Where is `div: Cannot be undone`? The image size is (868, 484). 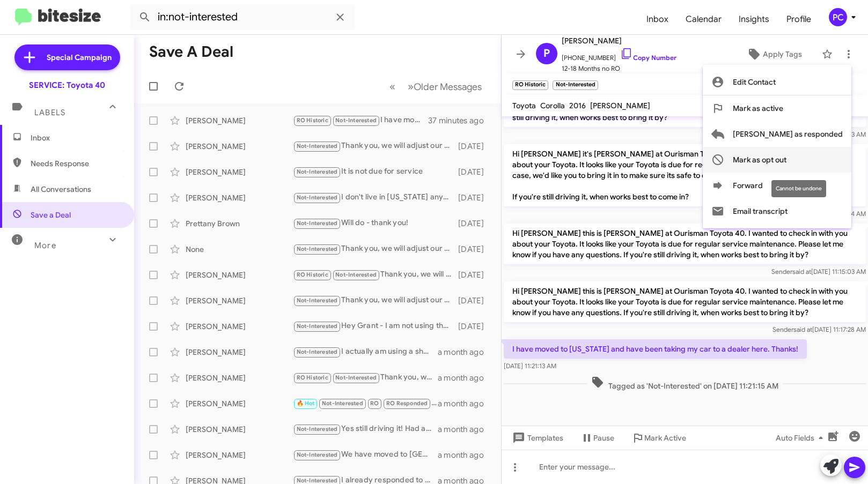 div: Cannot be undone is located at coordinates (799, 189).